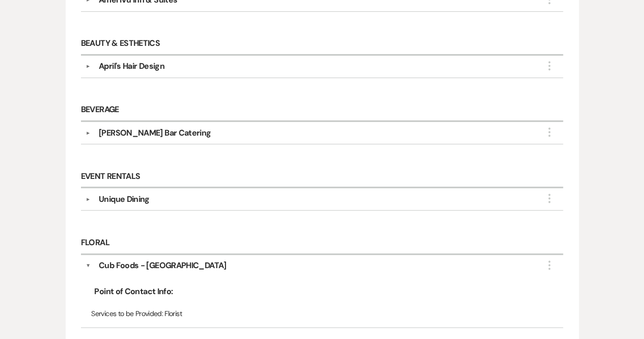 This screenshot has height=339, width=644. What do you see at coordinates (322, 177) in the screenshot?
I see `h6: Event Rentals` at bounding box center [322, 177].